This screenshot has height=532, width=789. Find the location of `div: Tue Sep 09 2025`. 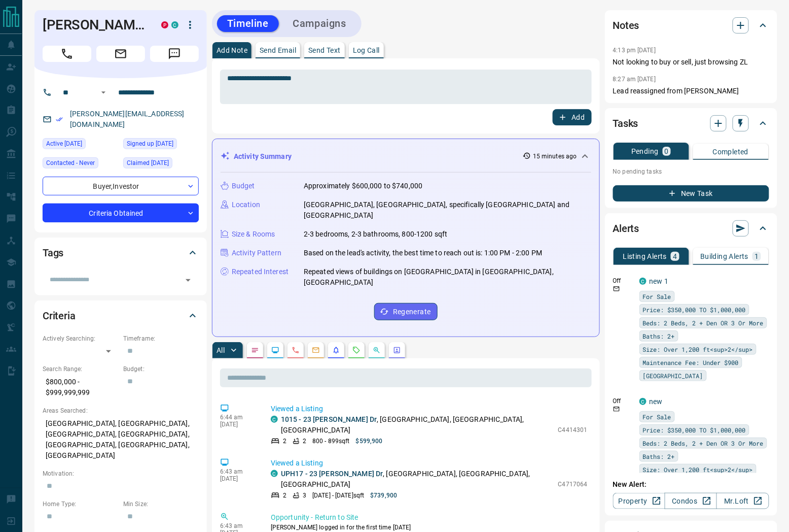

div: Tue Sep 09 2025 is located at coordinates (80, 145).